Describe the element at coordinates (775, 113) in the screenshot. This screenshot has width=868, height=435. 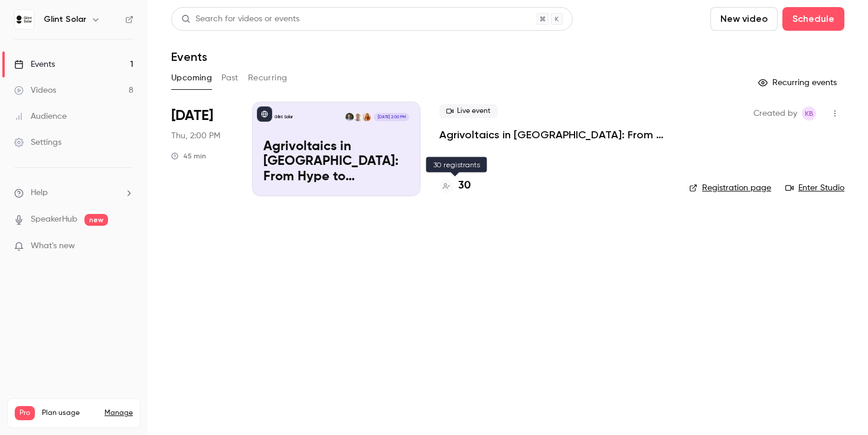
I see `span: Created by` at that location.